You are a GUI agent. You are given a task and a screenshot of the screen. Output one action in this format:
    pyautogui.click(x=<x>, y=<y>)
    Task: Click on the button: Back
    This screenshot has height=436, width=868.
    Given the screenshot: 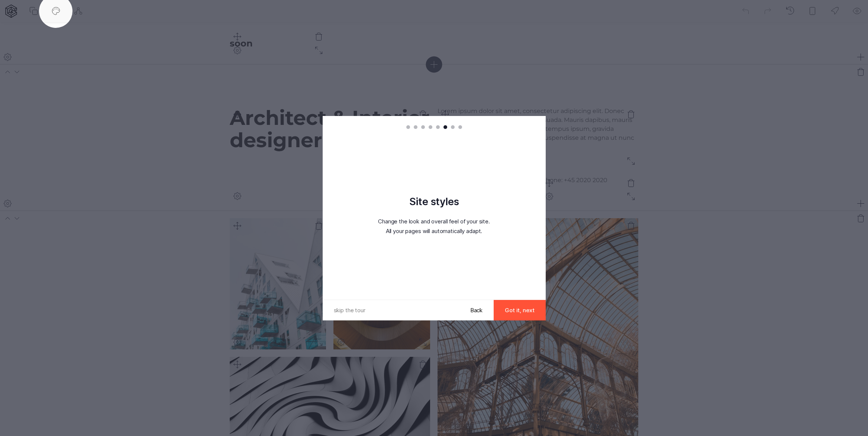 What is the action you would take?
    pyautogui.click(x=476, y=310)
    